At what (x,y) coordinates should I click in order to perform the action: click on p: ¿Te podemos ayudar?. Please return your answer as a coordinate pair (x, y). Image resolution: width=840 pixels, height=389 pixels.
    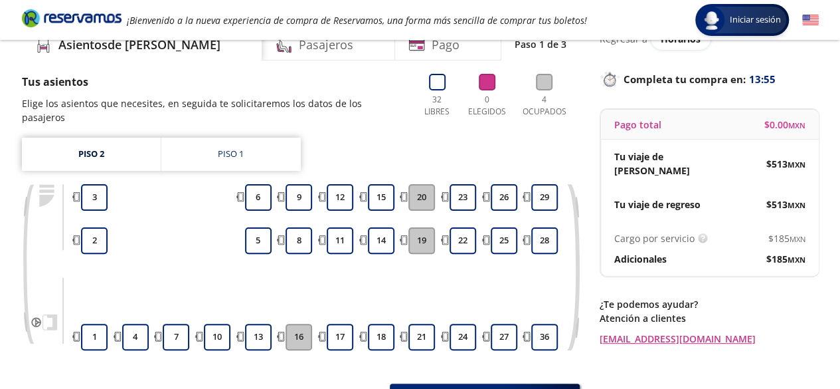
    Looking at the image, I should click on (710, 304).